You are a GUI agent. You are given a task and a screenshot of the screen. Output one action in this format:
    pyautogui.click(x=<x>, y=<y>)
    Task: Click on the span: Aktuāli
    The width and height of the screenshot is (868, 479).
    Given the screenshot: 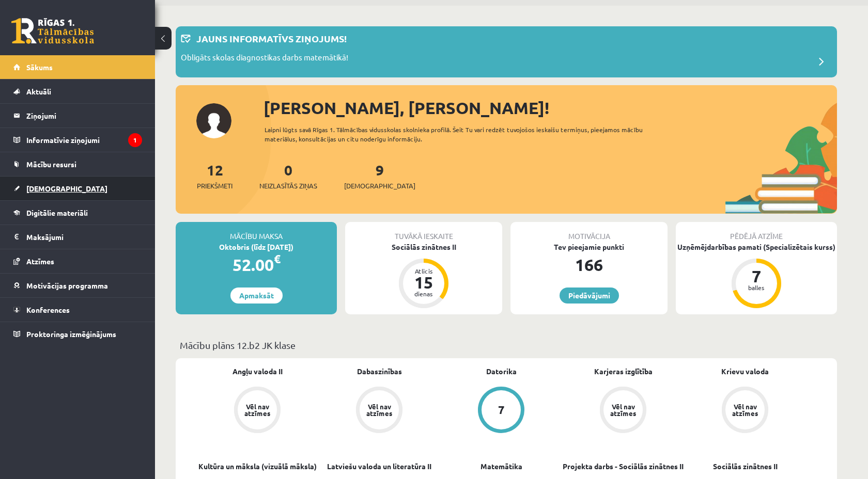 What is the action you would take?
    pyautogui.click(x=39, y=92)
    